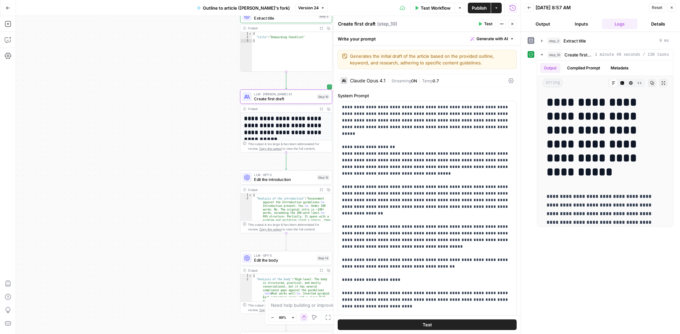  I want to click on span: 0.7, so click(435, 81).